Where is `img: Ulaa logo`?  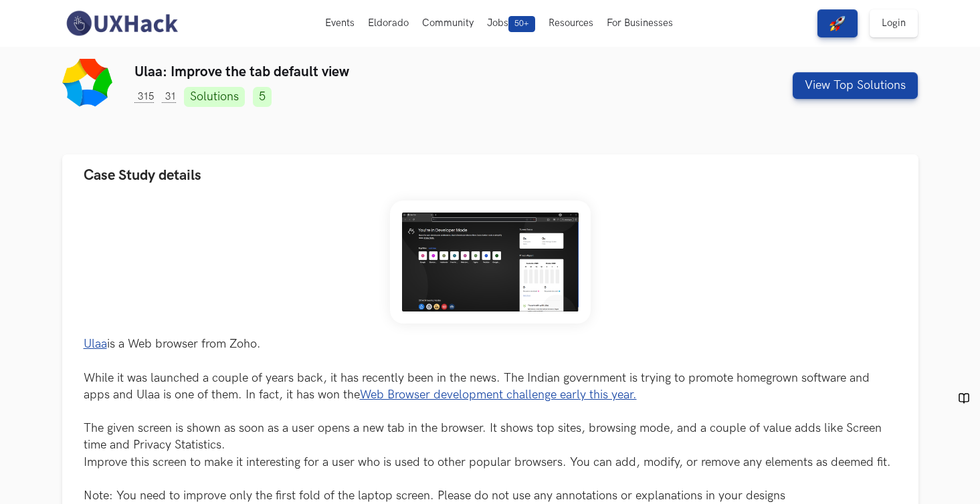 img: Ulaa logo is located at coordinates (87, 84).